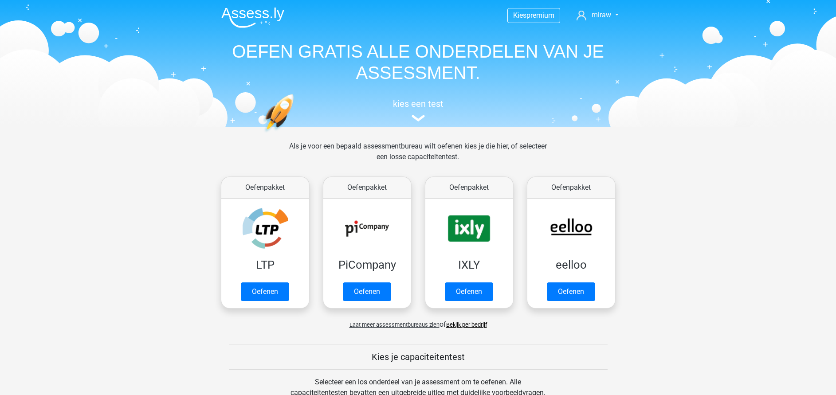  Describe the element at coordinates (467, 325) in the screenshot. I see `a: Bekijk per bedrijf` at that location.